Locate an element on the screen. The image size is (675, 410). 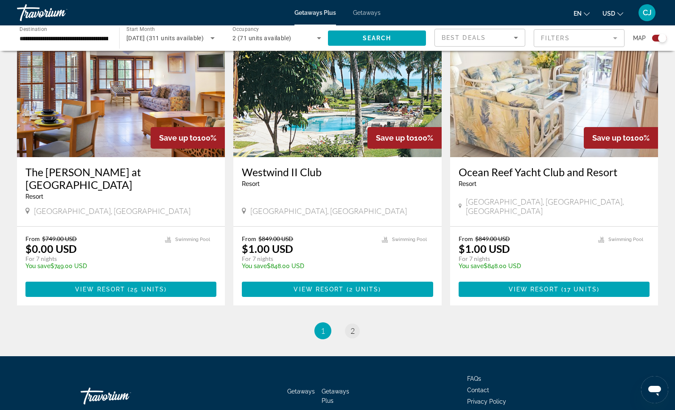
span: Search is located at coordinates (377, 38).